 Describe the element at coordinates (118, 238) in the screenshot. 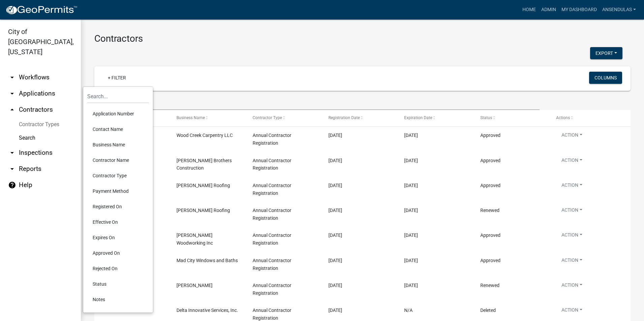

I see `li: Expires On` at that location.